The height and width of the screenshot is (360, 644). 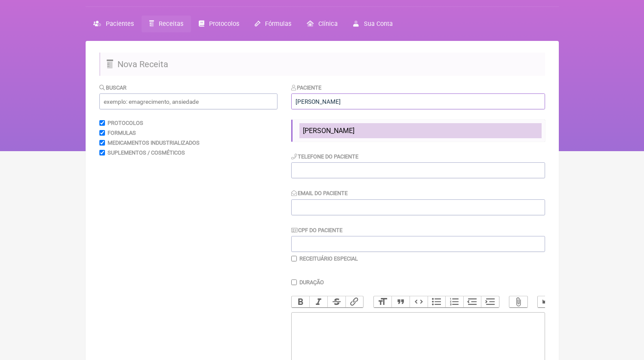 I want to click on label: Duração, so click(x=312, y=282).